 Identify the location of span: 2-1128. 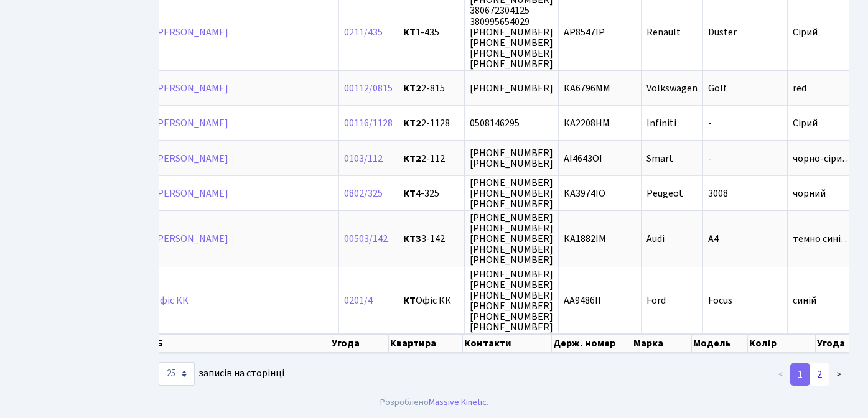
(431, 123).